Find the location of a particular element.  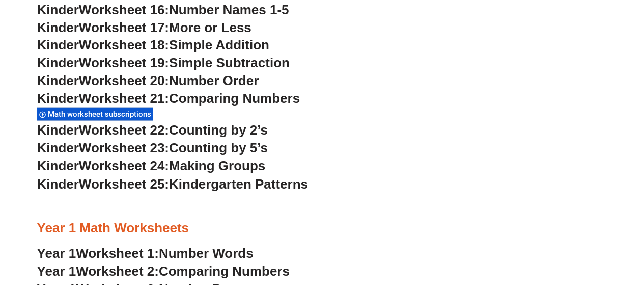

span: Making Groups is located at coordinates (217, 165).